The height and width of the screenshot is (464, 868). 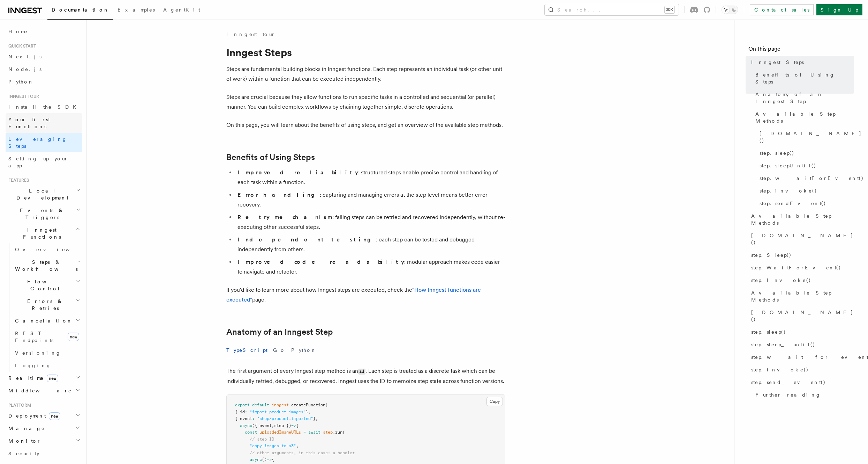 What do you see at coordinates (612, 10) in the screenshot?
I see `button: Search...⌘K` at bounding box center [612, 10].